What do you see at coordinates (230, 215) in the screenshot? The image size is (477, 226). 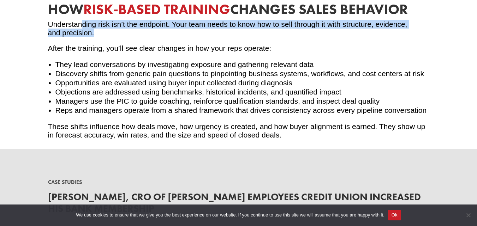 I see `span: We use cookies to ensure that we give you the best experience on our website. If you continue to ...` at bounding box center [230, 215].